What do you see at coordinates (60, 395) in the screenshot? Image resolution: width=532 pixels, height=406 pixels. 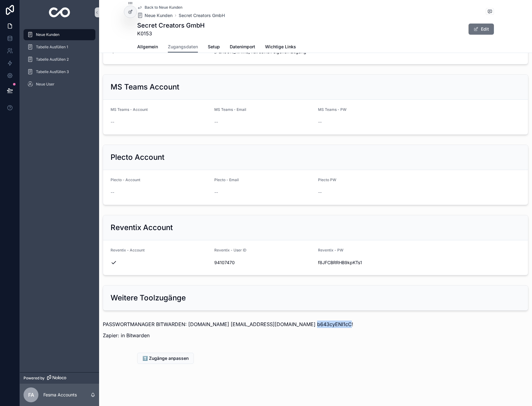 I see `p: Fesma Accounts` at bounding box center [60, 395].